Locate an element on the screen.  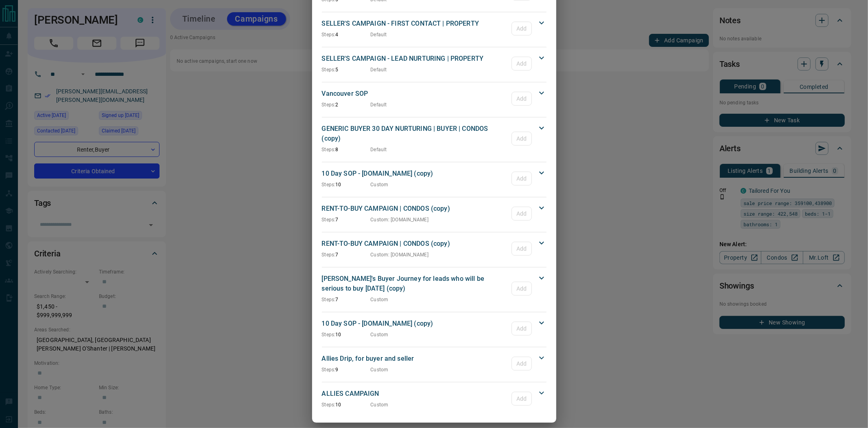
div: ALLIES CAMPAIGNSteps:10CustomAdd is located at coordinates (434, 398).